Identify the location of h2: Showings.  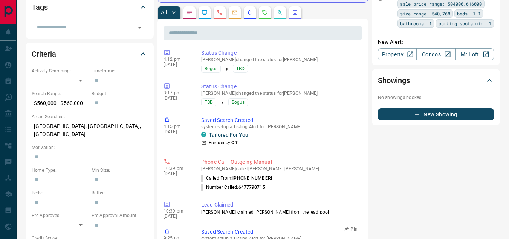
(394, 80).